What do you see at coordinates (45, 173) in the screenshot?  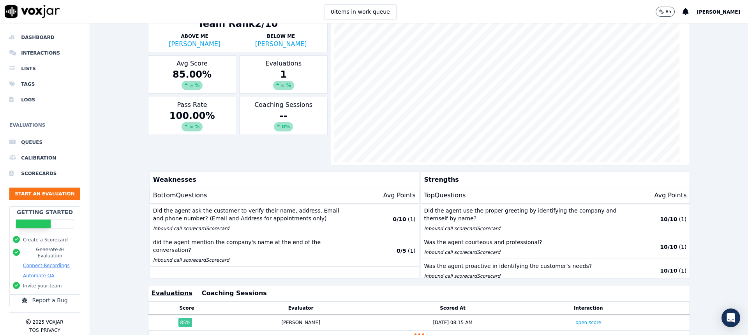 I see `a: Scorecards` at bounding box center [45, 173].